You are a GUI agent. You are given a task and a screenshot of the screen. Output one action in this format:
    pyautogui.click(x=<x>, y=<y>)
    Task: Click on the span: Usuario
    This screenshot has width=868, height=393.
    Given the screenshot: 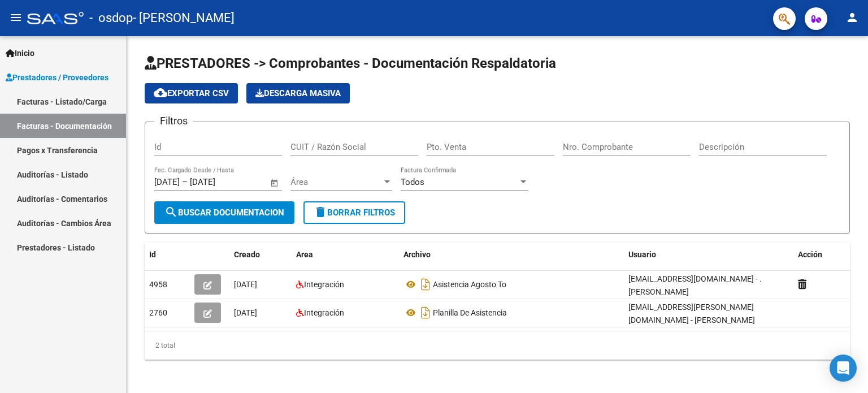 What is the action you would take?
    pyautogui.click(x=642, y=255)
    